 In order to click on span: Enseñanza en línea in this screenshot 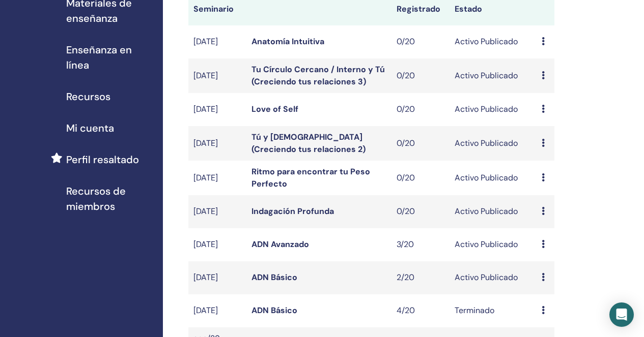, I will do `click(111, 58)`.